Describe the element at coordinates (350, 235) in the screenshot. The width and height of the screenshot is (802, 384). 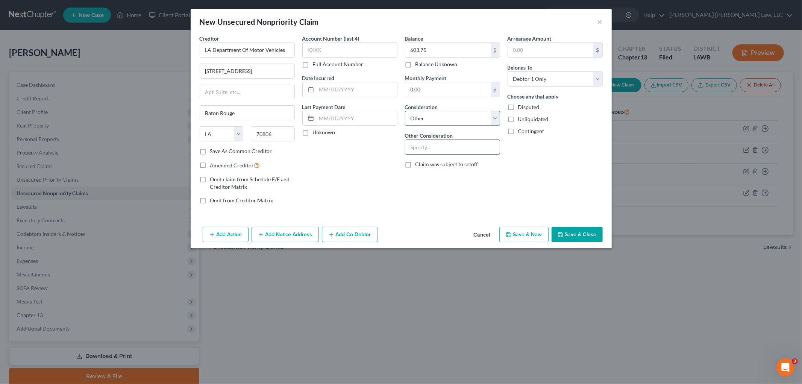
I see `button: Add Co-Debtor` at that location.